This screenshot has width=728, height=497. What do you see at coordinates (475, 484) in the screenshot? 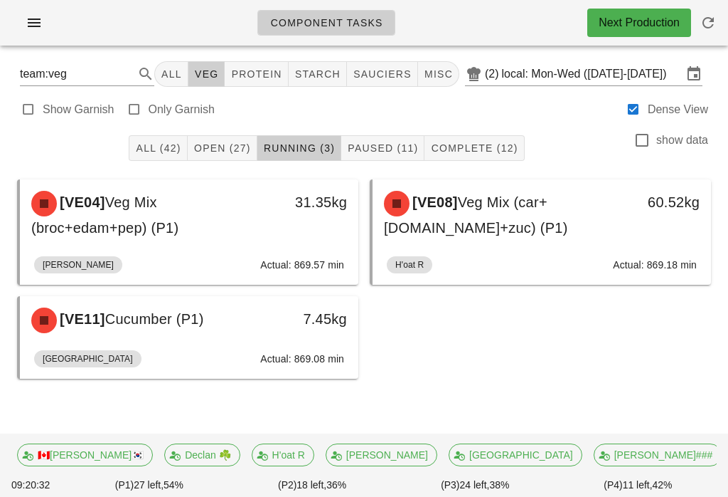
I see `div: (P3) 38%` at bounding box center [475, 484].